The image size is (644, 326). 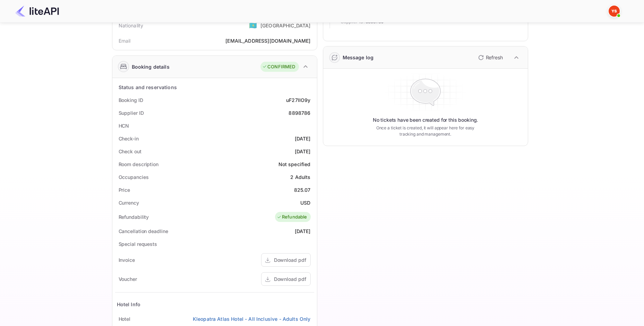 I want to click on div: HCN, so click(x=124, y=125).